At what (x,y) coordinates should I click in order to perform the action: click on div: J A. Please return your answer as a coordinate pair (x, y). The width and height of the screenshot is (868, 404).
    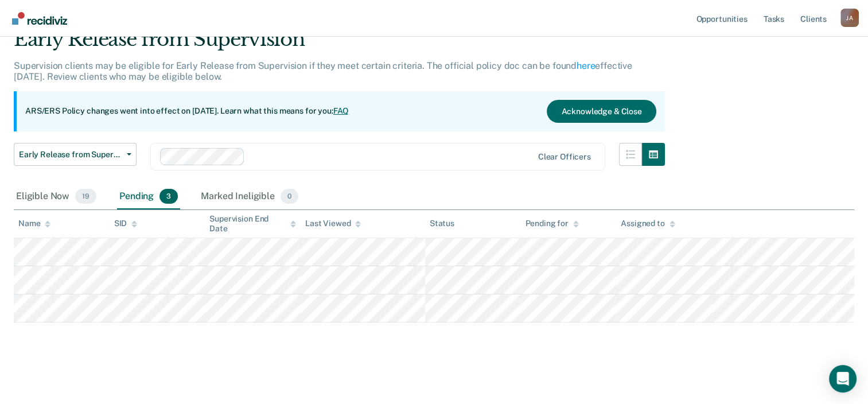
    Looking at the image, I should click on (850, 18).